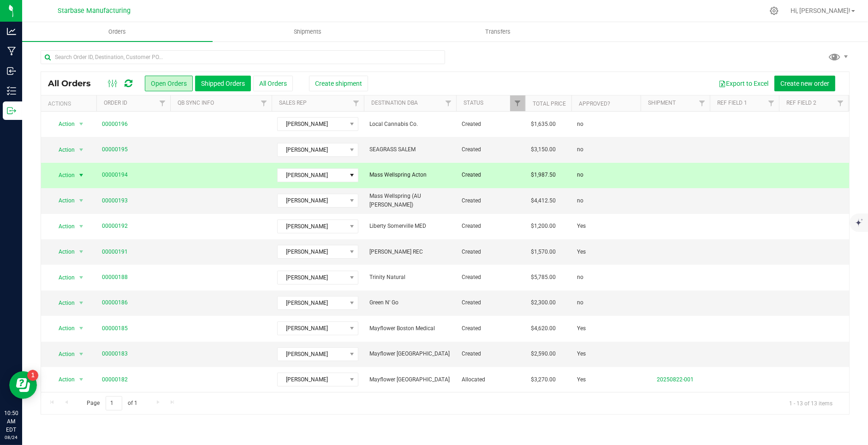 The height and width of the screenshot is (445, 868). Describe the element at coordinates (594, 104) in the screenshot. I see `a: Approved?` at that location.